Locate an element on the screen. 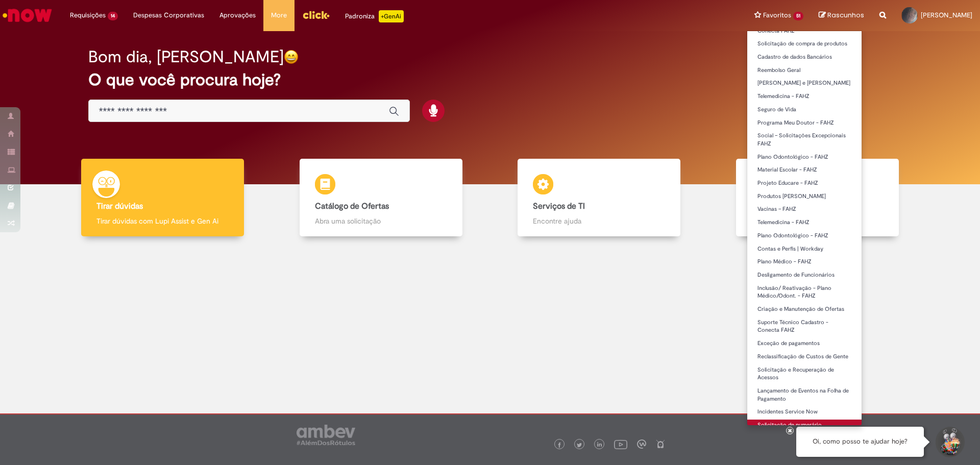 This screenshot has width=980, height=465. a: Seguro de Vida is located at coordinates (805, 110).